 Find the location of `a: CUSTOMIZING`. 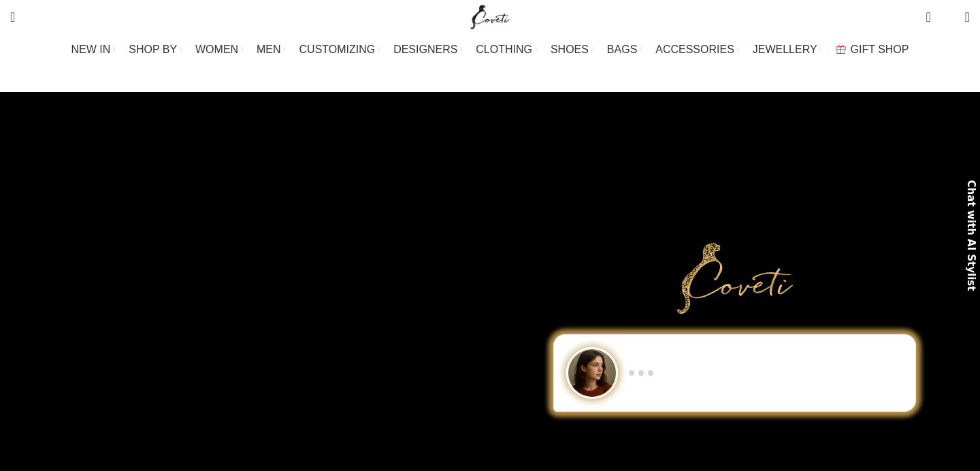

a: CUSTOMIZING is located at coordinates (340, 49).